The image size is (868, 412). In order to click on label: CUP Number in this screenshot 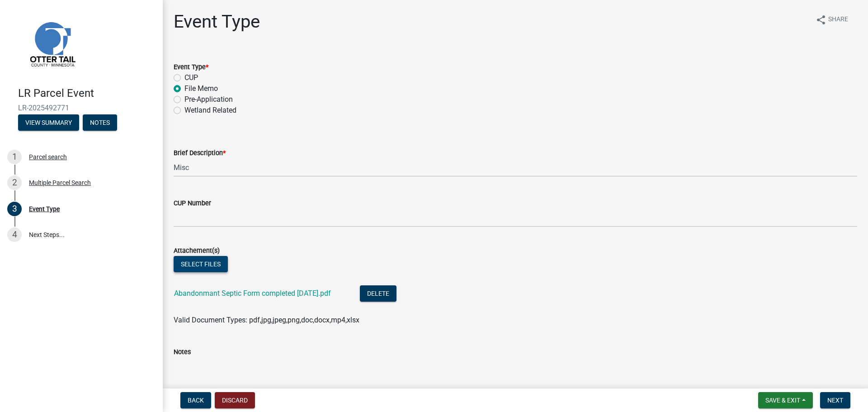, I will do `click(192, 204)`.